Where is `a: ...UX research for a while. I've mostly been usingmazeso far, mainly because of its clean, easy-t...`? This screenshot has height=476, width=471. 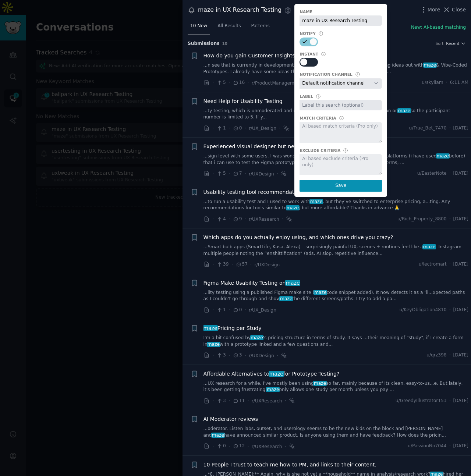 a: ...UX research for a while. I've mostly been usingmazeso far, mainly because of its clean, easy-t... is located at coordinates (336, 387).